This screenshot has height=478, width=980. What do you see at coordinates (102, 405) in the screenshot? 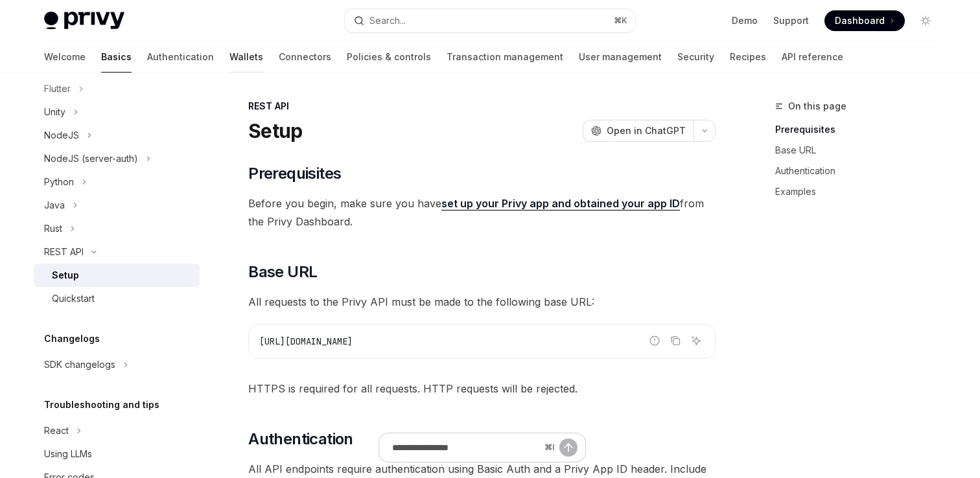
I see `h5: Troubleshooting and tips` at bounding box center [102, 405].